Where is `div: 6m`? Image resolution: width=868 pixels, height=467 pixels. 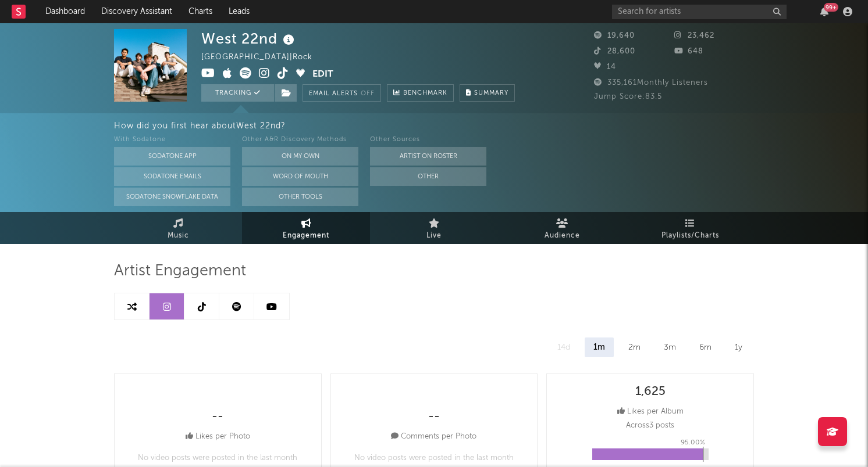
div: 6m is located at coordinates (706, 348).